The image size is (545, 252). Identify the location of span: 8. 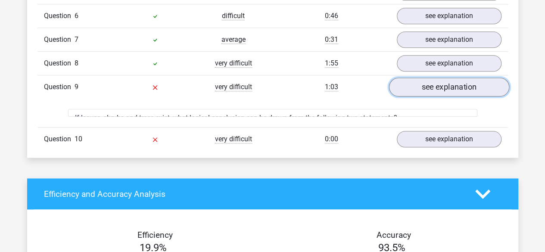
(76, 63).